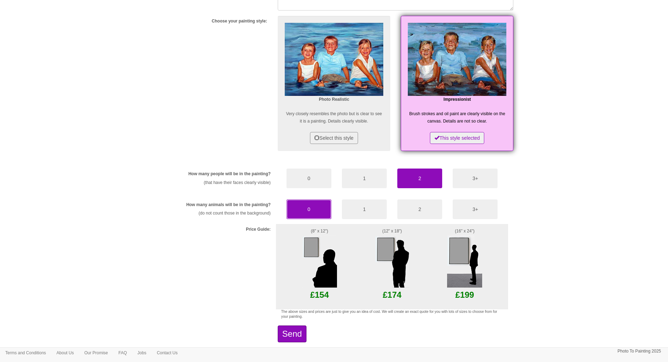  I want to click on p: (do not count those in the background), so click(218, 213).